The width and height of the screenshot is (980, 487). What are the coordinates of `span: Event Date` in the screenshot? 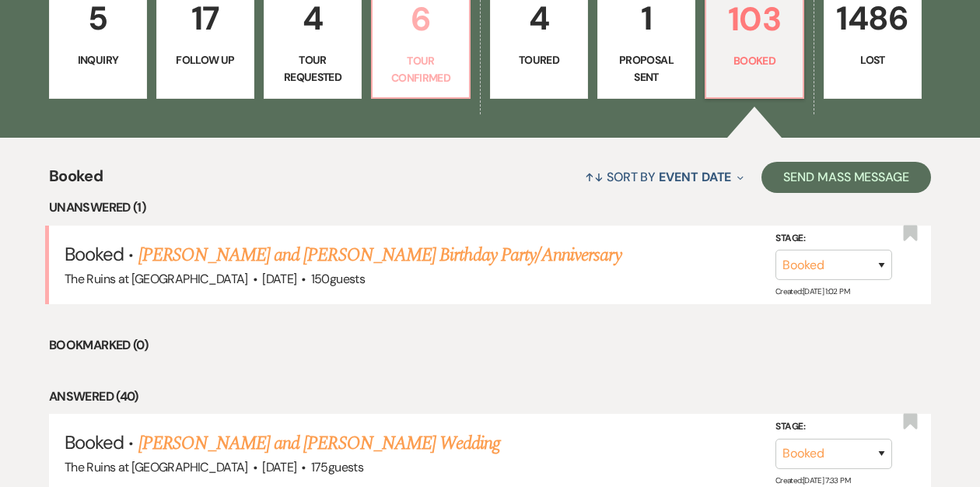 It's located at (694, 176).